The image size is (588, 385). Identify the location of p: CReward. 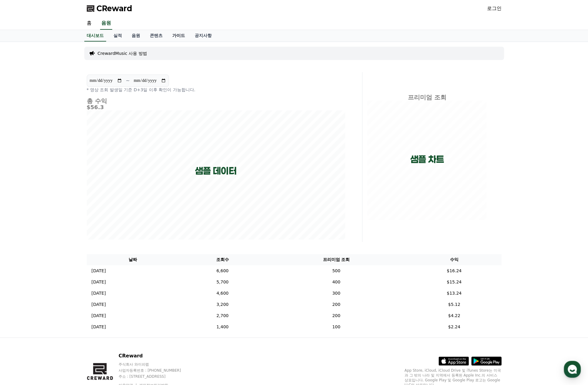
(156, 356).